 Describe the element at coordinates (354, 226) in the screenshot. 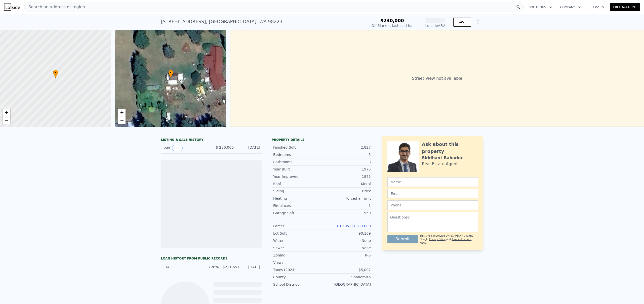

I see `a: 310605-001-003-00` at that location.